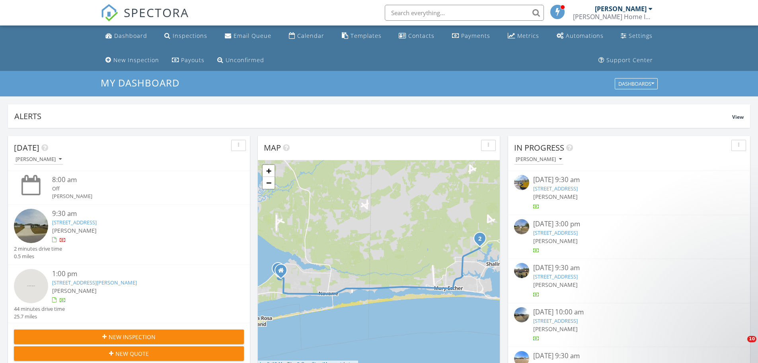 The height and width of the screenshot is (363, 758). Describe the element at coordinates (245, 60) in the screenshot. I see `div: Unconfirmed` at that location.